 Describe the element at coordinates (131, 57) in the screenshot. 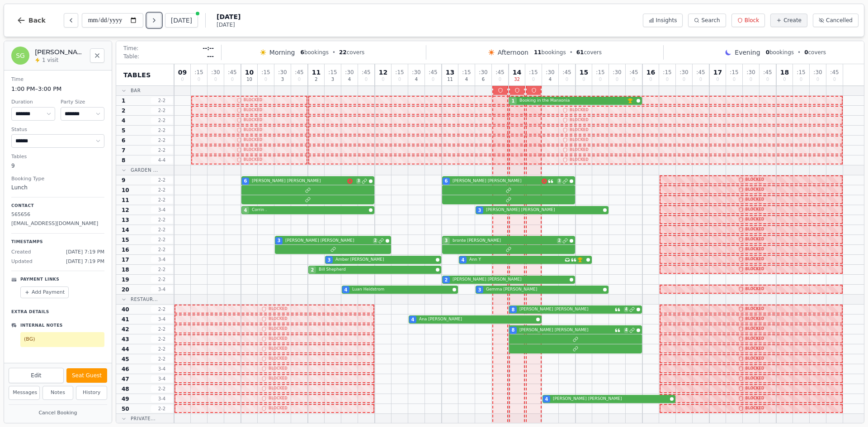

I see `span: Table:` at that location.